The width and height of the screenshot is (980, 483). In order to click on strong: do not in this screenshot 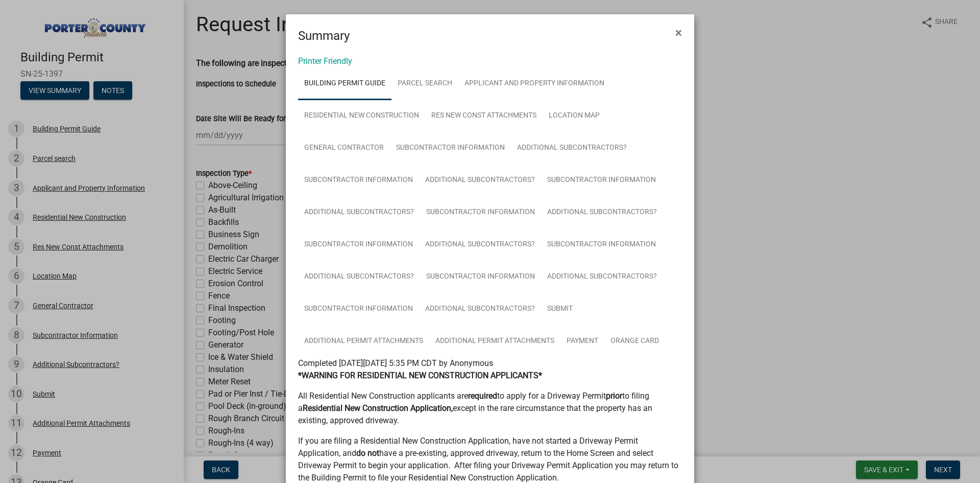, I will do `click(368, 452)`.